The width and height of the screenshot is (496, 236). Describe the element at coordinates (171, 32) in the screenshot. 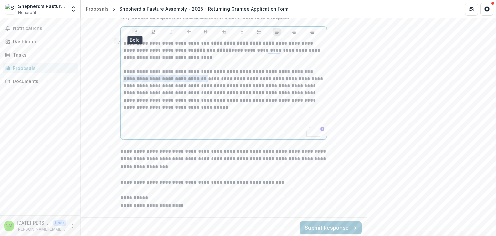

I see `button: Italicize` at that location.